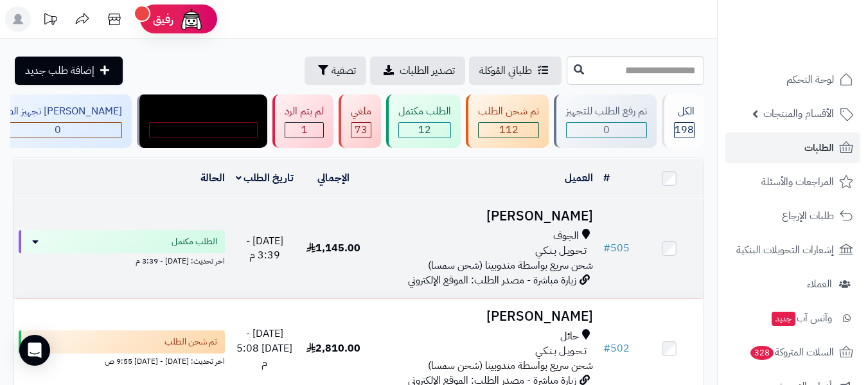  What do you see at coordinates (305, 130) in the screenshot?
I see `span: 1` at bounding box center [305, 130].